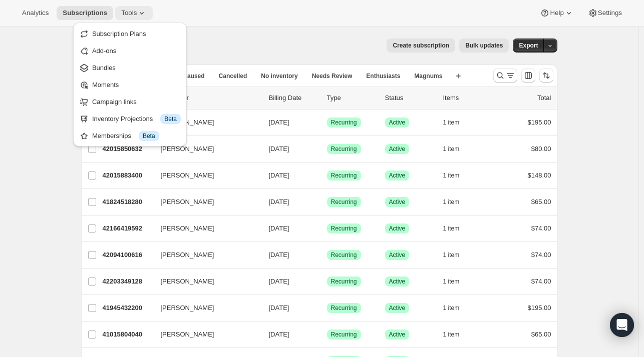 The image size is (644, 357). Describe the element at coordinates (327, 98) in the screenshot. I see `div: IDCustomerBilling DateTypeStatusItemsTotal` at that location.